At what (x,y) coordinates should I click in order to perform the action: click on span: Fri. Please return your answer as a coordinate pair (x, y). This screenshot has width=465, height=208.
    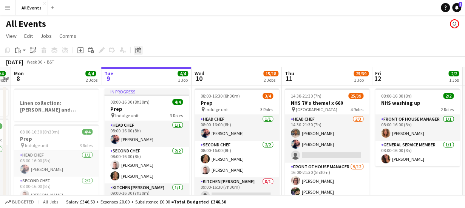
    Looking at the image, I should click on (378, 73).